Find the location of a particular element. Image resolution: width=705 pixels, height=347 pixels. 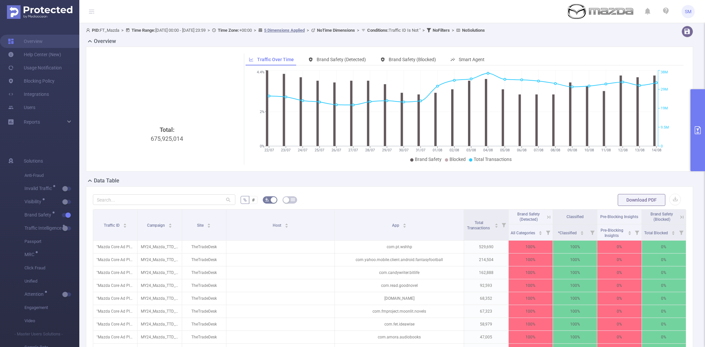

p: com.pt.wshhp is located at coordinates (399, 247).